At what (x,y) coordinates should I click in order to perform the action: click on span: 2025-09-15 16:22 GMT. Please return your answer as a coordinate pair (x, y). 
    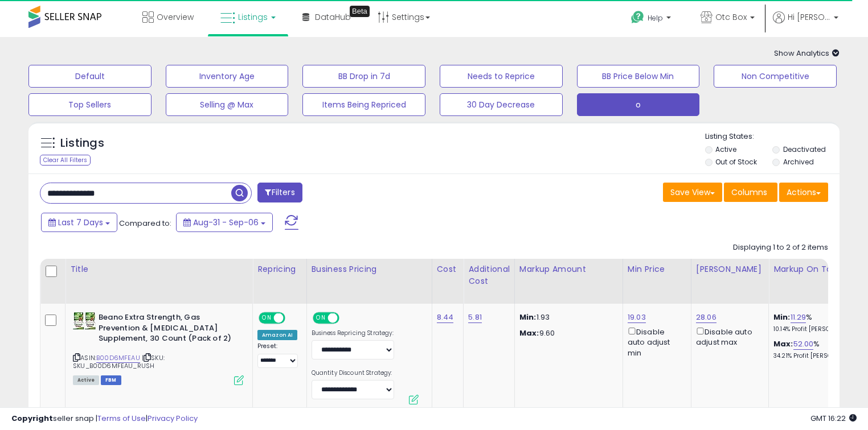
    Looking at the image, I should click on (833, 418).